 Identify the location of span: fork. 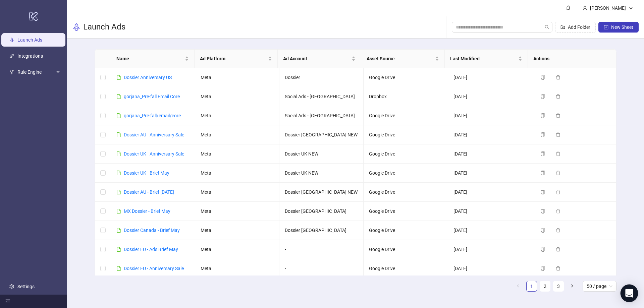
(12, 73).